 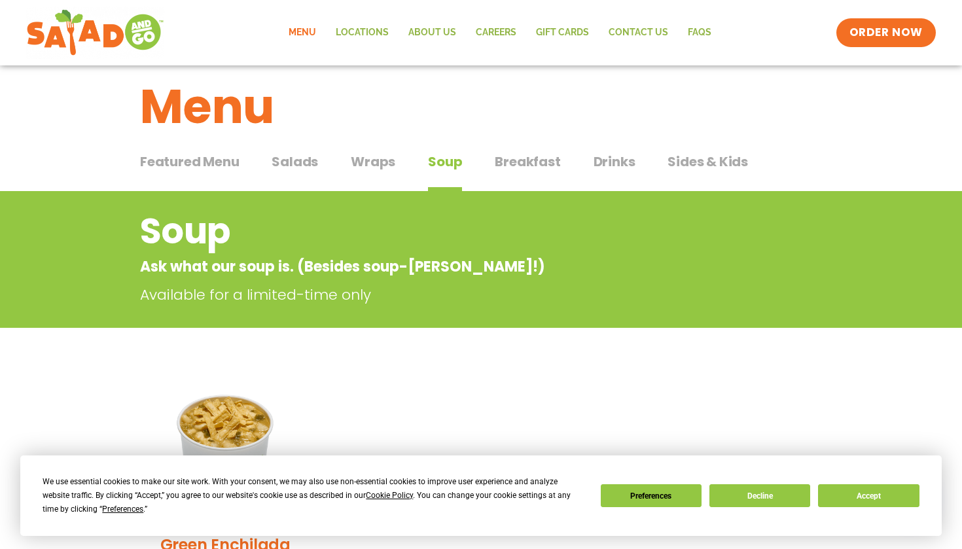 What do you see at coordinates (481, 495) in the screenshot?
I see `div: Cookie Consent Prompt` at bounding box center [481, 495].